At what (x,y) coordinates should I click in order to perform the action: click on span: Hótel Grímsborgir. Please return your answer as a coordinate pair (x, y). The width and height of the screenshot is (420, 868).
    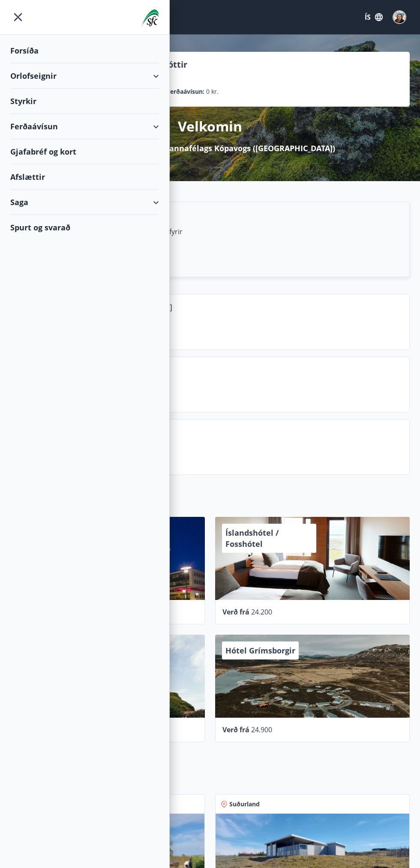
    Looking at the image, I should click on (260, 651).